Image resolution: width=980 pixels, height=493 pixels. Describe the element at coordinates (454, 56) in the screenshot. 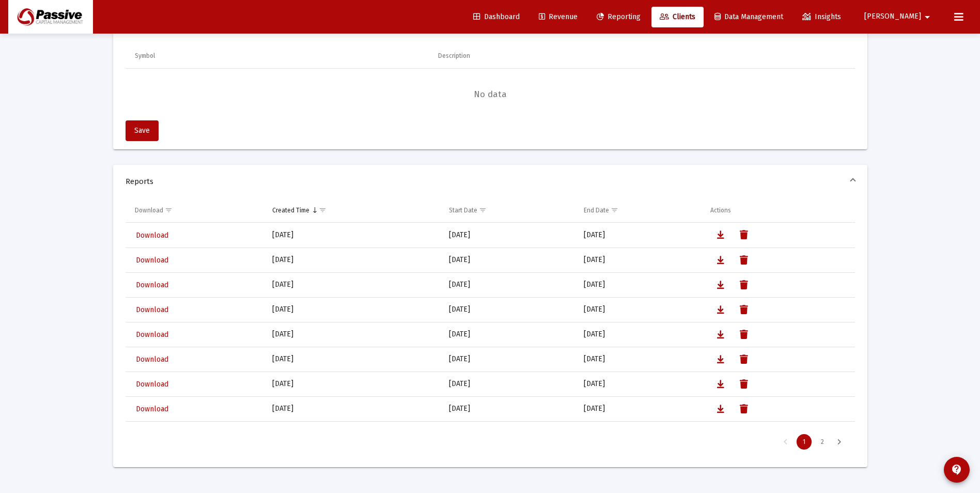

I see `div: Description` at that location.